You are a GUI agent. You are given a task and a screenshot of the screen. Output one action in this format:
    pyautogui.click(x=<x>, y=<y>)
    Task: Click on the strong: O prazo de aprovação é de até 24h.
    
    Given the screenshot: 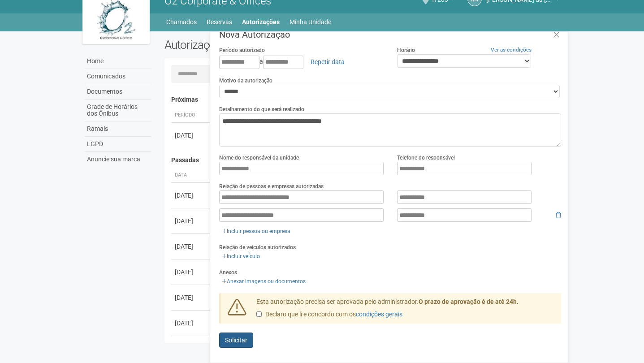 What is the action you would take?
    pyautogui.click(x=468, y=302)
    